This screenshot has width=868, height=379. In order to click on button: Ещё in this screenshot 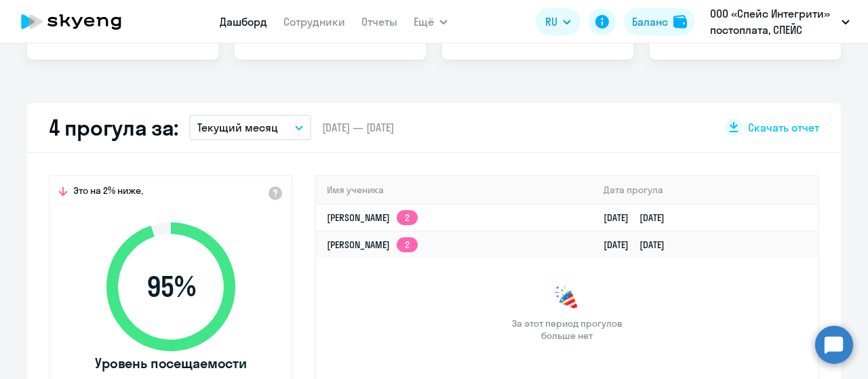, I will do `click(430, 22)`.